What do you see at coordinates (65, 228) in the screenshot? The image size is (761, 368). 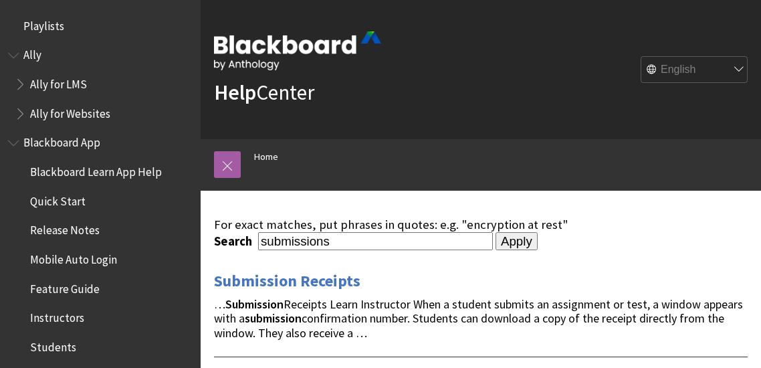 I see `span: Release Notes` at bounding box center [65, 228].